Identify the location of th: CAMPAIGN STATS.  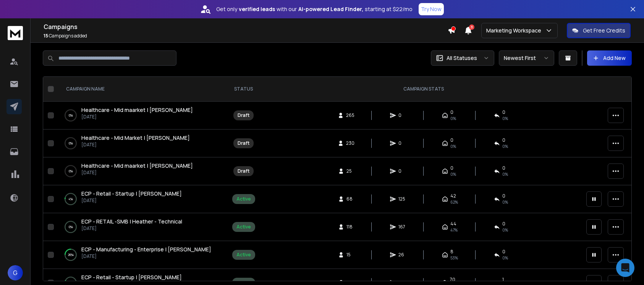
(423, 89).